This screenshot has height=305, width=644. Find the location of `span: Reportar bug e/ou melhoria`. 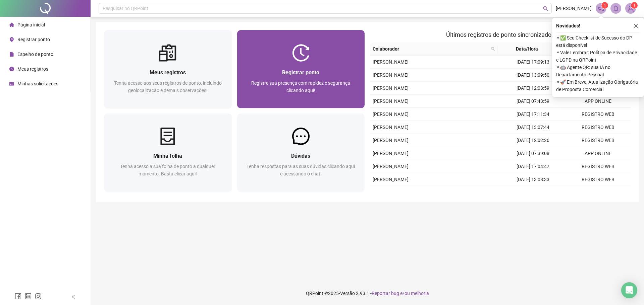

span: Reportar bug e/ou melhoria is located at coordinates (401, 294).